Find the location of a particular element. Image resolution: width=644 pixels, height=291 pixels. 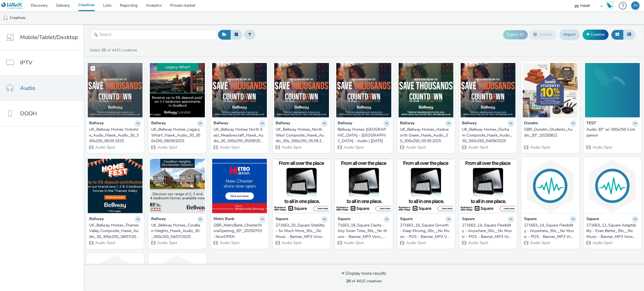

img: GBR_MetroBank_ChesterStoreOpening_30"_20250703 ; NowOPEN visual is located at coordinates (240, 186).